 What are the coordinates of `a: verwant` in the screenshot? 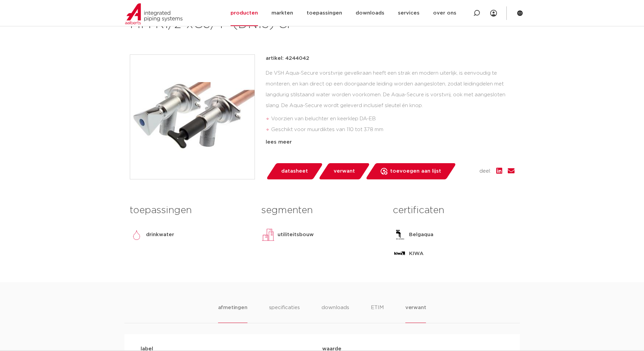 It's located at (344, 171).